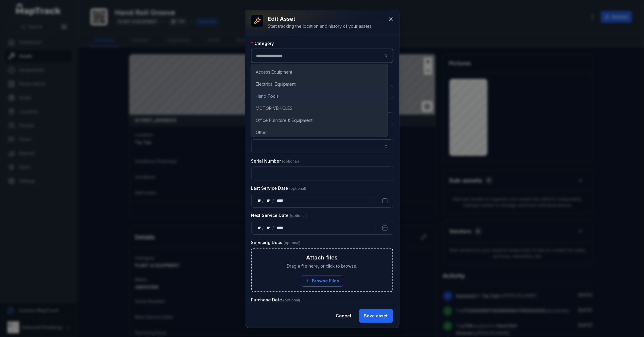 The width and height of the screenshot is (644, 337). Describe the element at coordinates (322, 281) in the screenshot. I see `button: Browse Files` at that location.